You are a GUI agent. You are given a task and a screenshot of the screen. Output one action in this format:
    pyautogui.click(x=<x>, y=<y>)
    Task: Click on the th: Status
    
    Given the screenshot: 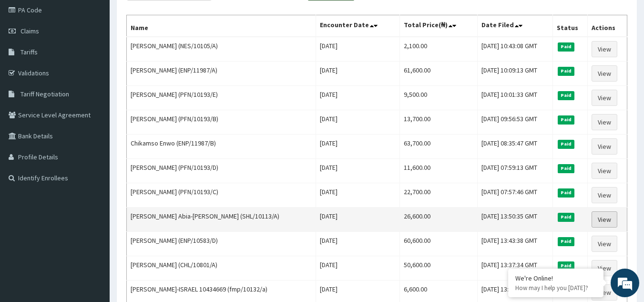 What is the action you would take?
    pyautogui.click(x=569, y=26)
    